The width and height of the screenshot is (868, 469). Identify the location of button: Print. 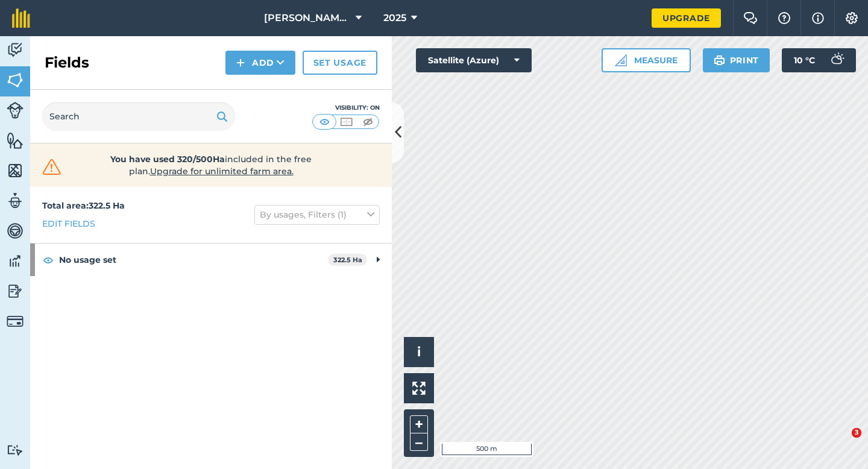
(736, 60).